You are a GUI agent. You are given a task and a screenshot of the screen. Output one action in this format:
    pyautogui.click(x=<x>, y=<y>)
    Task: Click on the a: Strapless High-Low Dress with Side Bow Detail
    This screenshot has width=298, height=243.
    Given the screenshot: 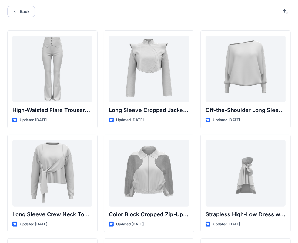 What is the action you would take?
    pyautogui.click(x=246, y=173)
    